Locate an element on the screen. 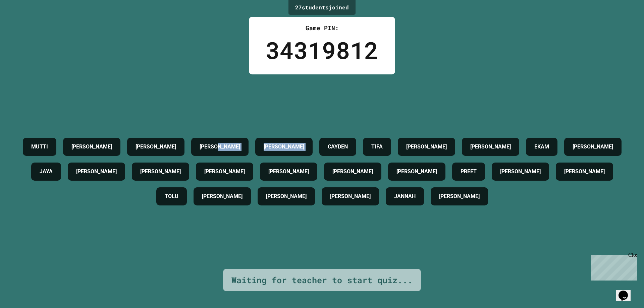 This screenshot has height=308, width=644. h4: PREET is located at coordinates (469, 171).